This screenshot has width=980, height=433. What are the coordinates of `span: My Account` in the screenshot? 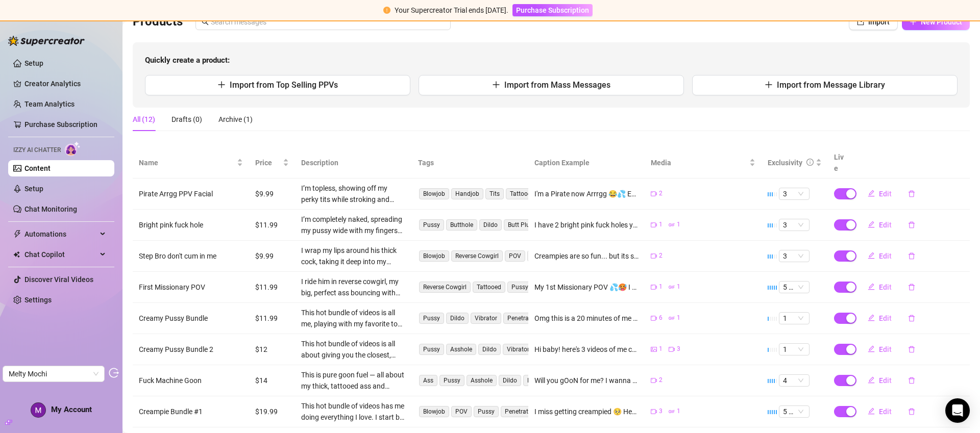 It's located at (71, 409).